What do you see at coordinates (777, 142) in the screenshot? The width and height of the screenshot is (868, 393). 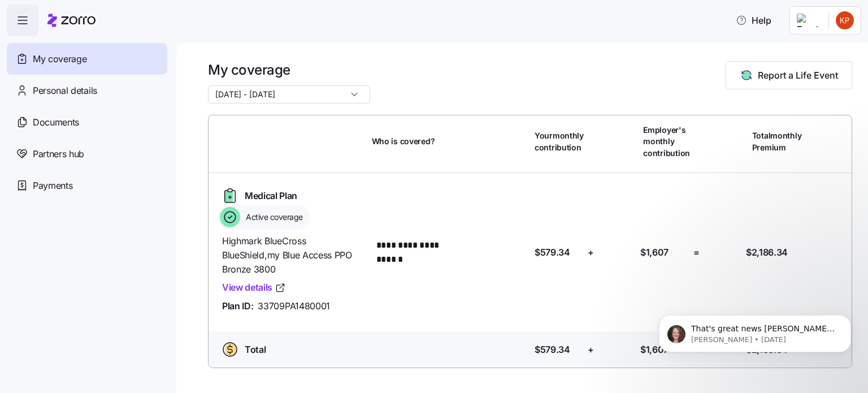 I see `span: Total monthly Premium` at bounding box center [777, 142].